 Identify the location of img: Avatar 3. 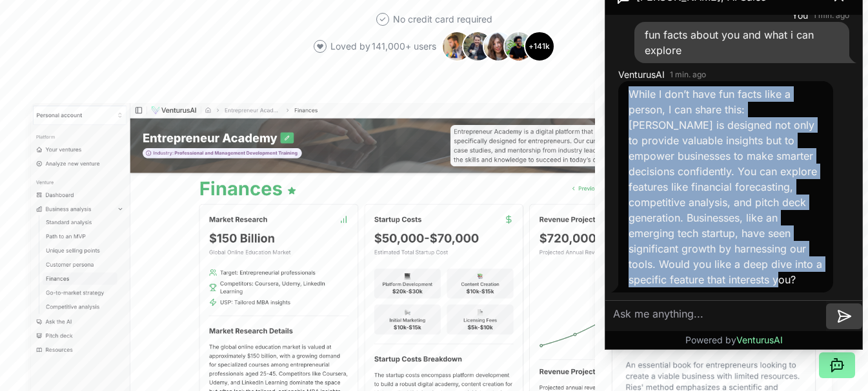
(498, 47).